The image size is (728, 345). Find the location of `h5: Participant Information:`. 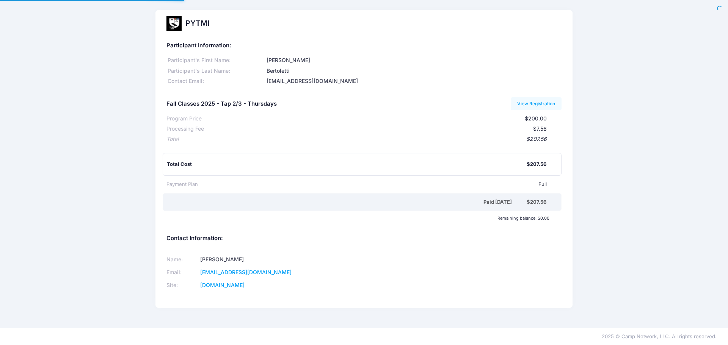

h5: Participant Information: is located at coordinates (364, 46).